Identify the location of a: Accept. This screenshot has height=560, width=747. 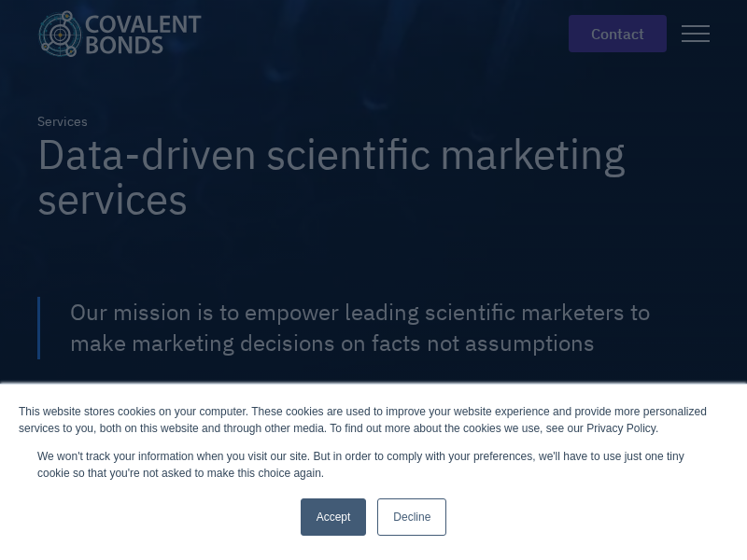
(333, 516).